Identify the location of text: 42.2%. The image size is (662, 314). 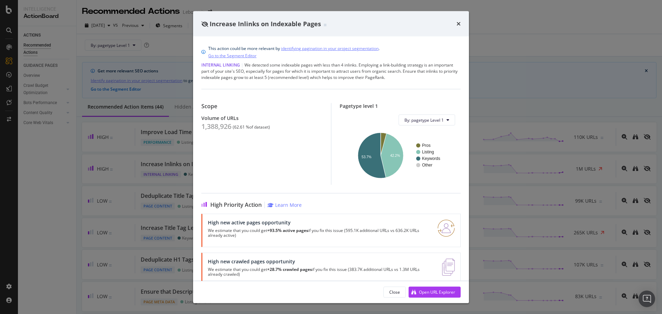
(395, 155).